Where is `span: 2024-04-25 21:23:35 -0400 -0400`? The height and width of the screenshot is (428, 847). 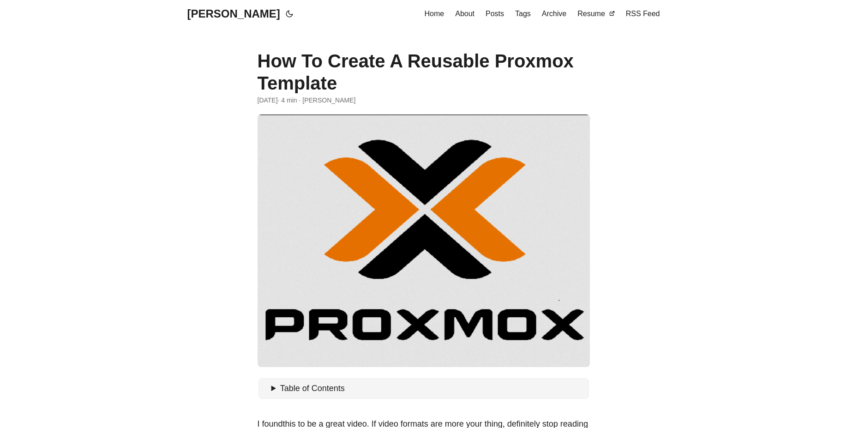
span: 2024-04-25 21:23:35 -0400 -0400 is located at coordinates (268, 100).